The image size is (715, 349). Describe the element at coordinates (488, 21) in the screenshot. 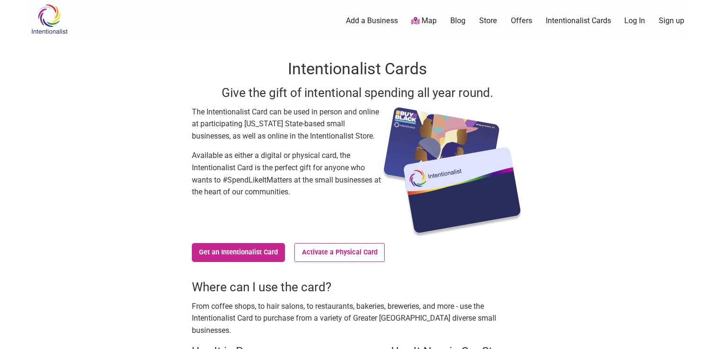

I see `a: Store` at that location.